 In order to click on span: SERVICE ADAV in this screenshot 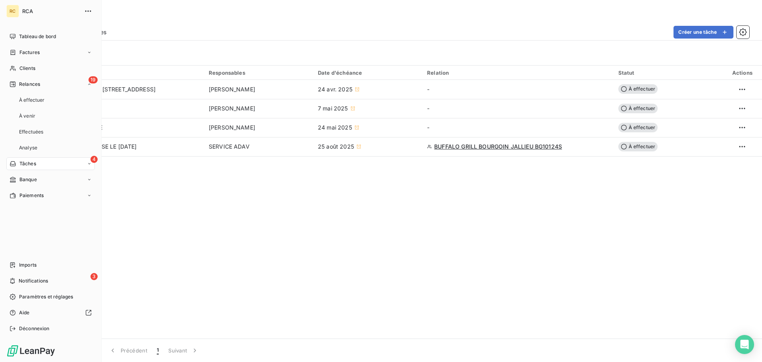, I will do `click(229, 146)`.